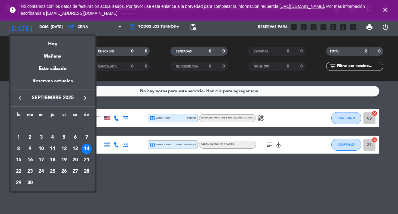 The height and width of the screenshot is (214, 398). Describe the element at coordinates (19, 160) in the screenshot. I see `td: 15 de septiembre de 2025` at that location.